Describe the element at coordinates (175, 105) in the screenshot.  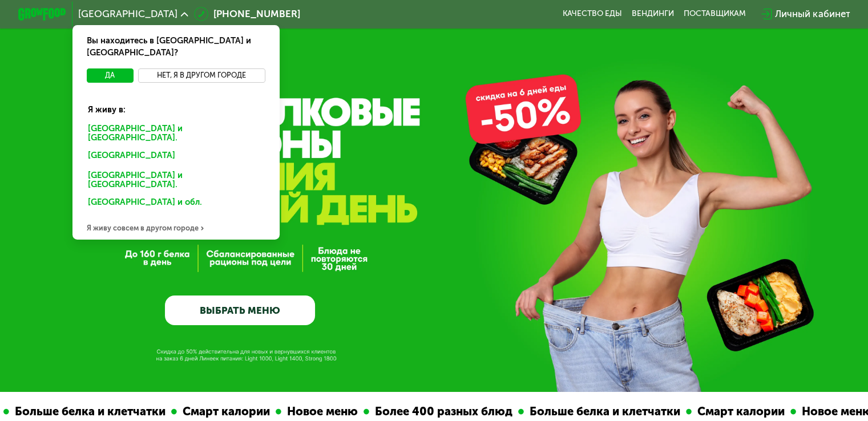
I see `div: Я живу в:` at that location.